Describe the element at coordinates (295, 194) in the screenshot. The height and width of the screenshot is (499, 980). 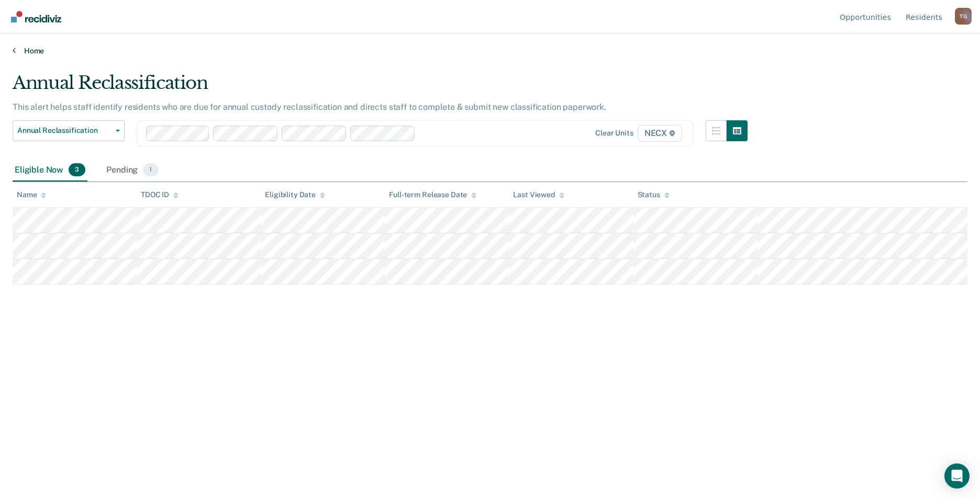
I see `div: Eligibility Date` at that location.